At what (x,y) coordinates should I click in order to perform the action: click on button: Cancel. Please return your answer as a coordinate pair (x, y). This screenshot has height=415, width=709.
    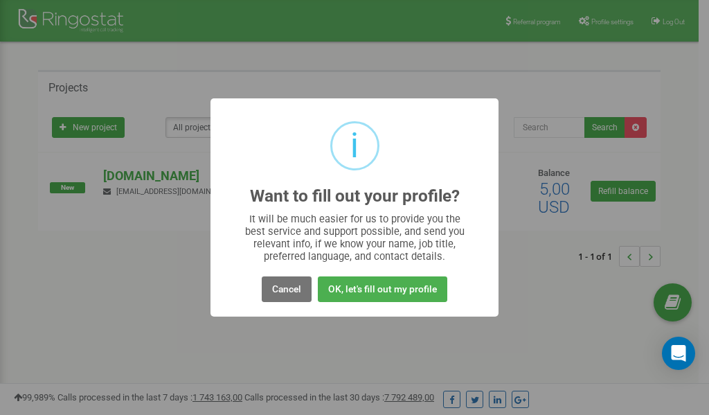
    Looking at the image, I should click on (287, 289).